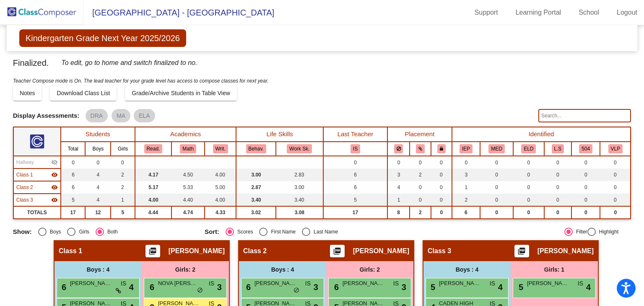 The image size is (644, 306). Describe the element at coordinates (153, 175) in the screenshot. I see `td: 4.17` at that location.